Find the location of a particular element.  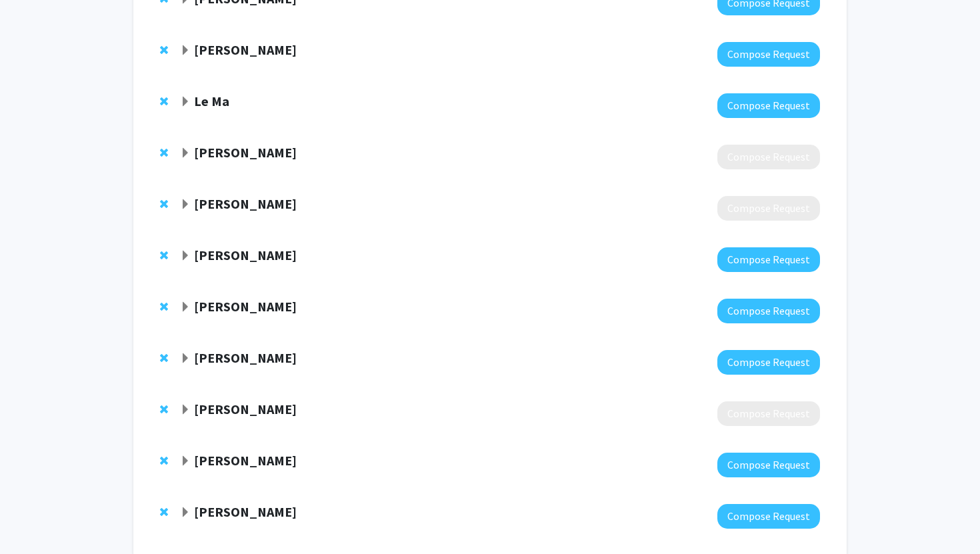

span: Expand Kyunghee Koh Bookmark is located at coordinates (186, 513).